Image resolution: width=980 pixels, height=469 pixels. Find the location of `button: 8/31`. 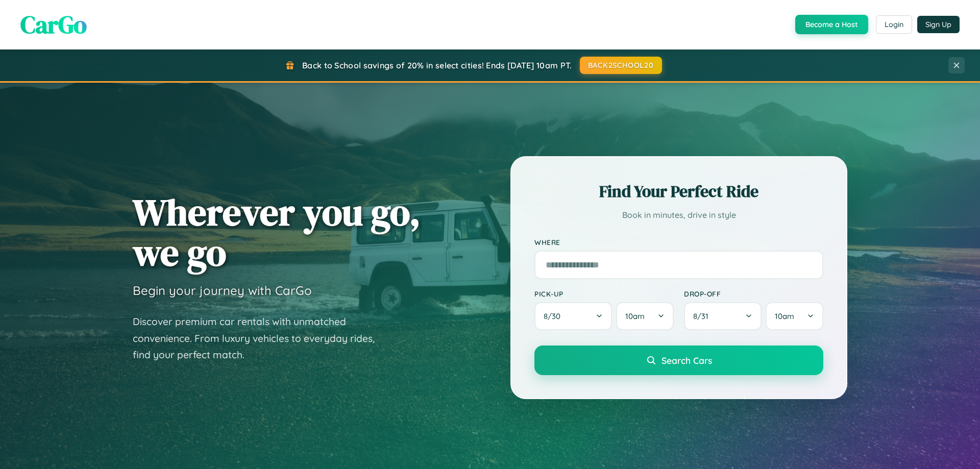

button: 8/31 is located at coordinates (723, 316).